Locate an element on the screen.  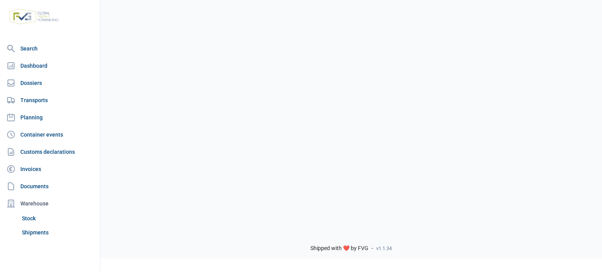
img: FVG - Global freight forwarding is located at coordinates (34, 16).